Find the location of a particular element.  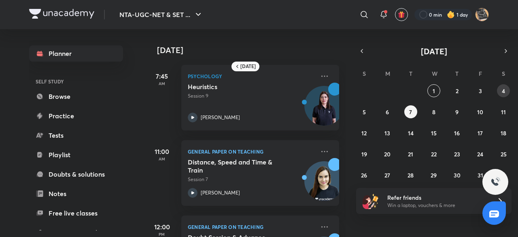

button: October 11, 2025 is located at coordinates (503, 112).